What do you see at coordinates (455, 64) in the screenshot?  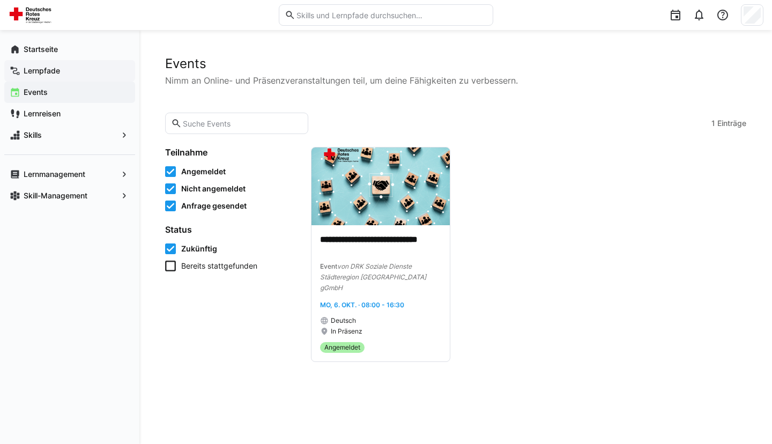 I see `h2: Events` at bounding box center [455, 64].